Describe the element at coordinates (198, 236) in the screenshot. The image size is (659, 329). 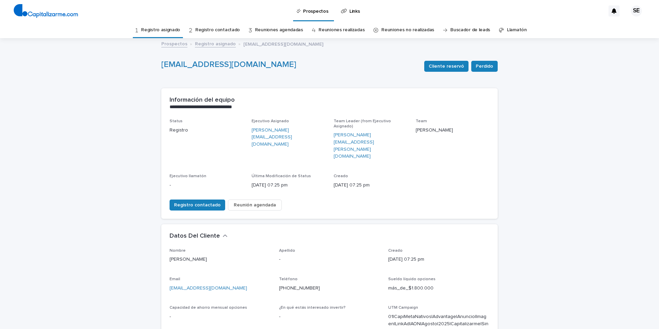
I see `button: Datos Del Cliente` at that location.